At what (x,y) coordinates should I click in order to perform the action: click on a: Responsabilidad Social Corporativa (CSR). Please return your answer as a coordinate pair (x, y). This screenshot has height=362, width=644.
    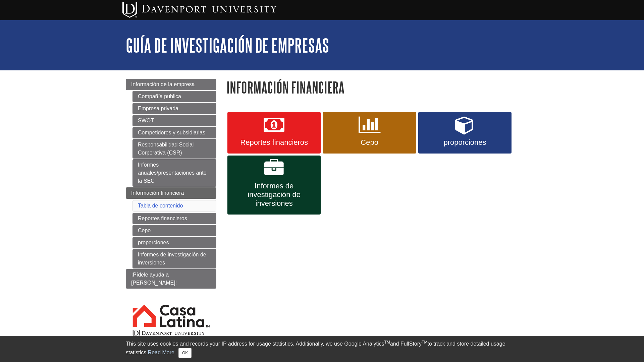
    Looking at the image, I should click on (175, 149).